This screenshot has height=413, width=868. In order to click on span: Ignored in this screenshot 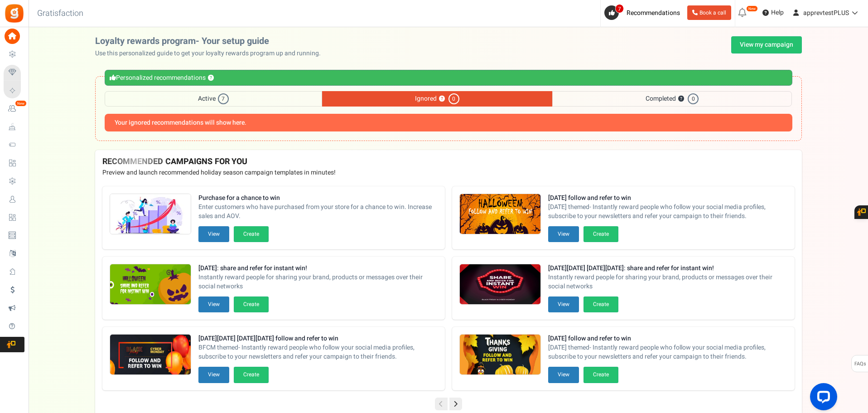, I will do `click(437, 99)`.